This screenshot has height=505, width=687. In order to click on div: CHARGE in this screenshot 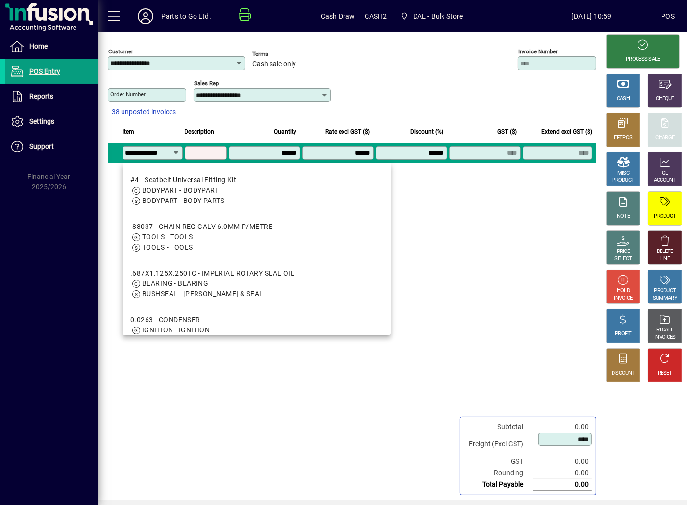, I will do `click(665, 138)`.